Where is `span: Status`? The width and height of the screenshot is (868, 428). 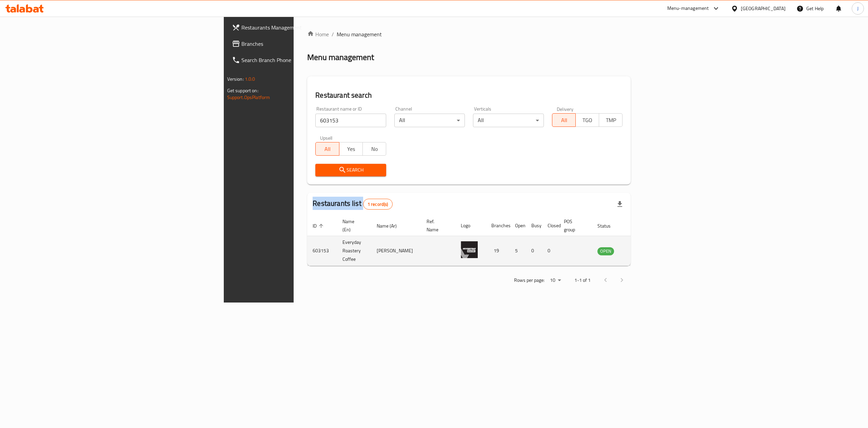
span: Status is located at coordinates (608, 226).